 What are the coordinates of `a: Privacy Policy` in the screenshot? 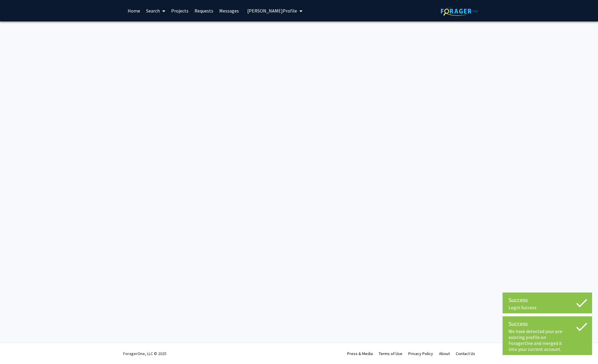 It's located at (420, 354).